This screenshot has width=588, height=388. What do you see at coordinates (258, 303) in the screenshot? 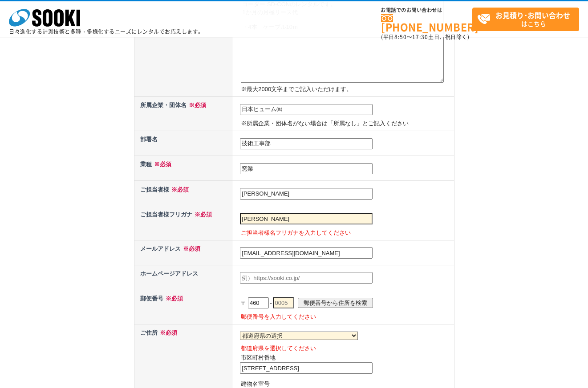
I see `input: 550` at bounding box center [258, 303].